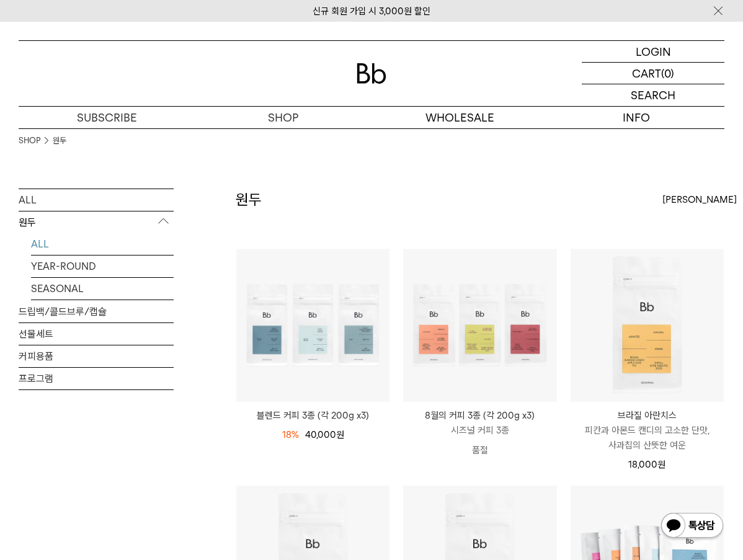 Image resolution: width=743 pixels, height=560 pixels. Describe the element at coordinates (647, 325) in the screenshot. I see `img: 브라질 아란치스` at that location.